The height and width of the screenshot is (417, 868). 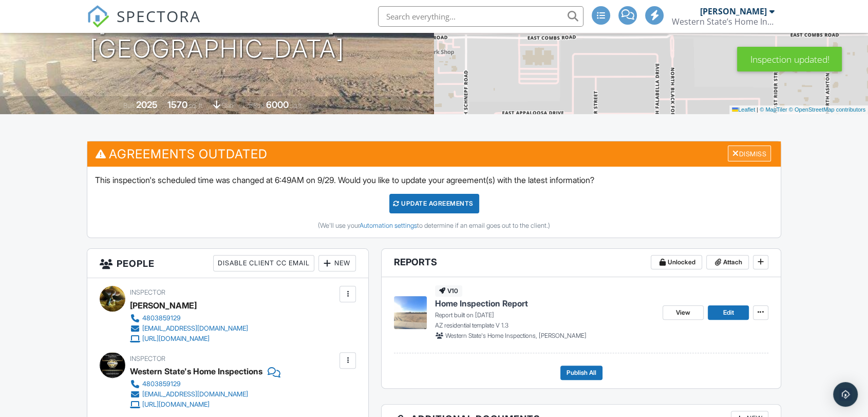 I want to click on div: 2025, so click(x=147, y=105).